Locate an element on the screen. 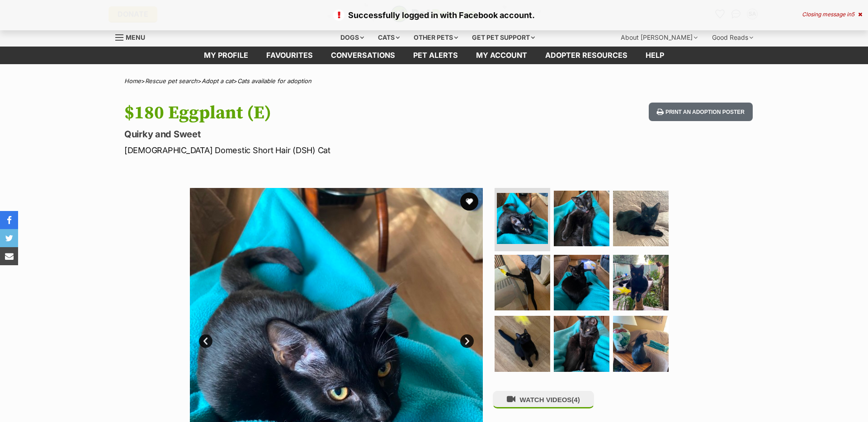  h1: $180 Eggplant (E) is located at coordinates (316, 113).